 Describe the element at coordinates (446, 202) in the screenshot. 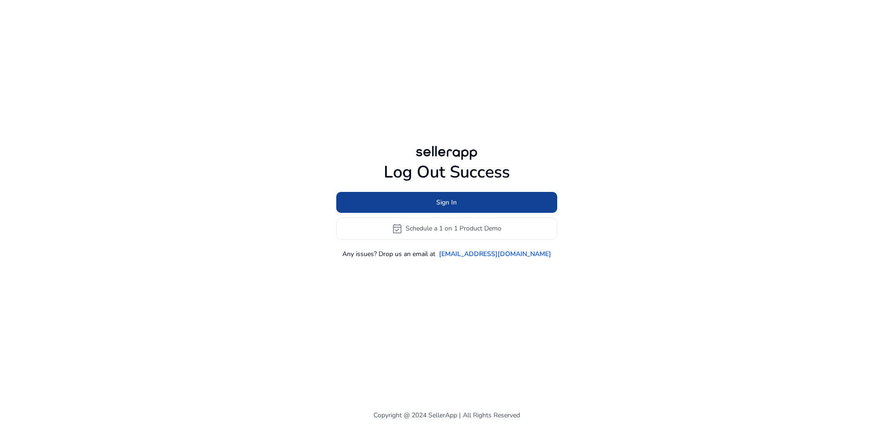

I see `span: Sign In` at that location.